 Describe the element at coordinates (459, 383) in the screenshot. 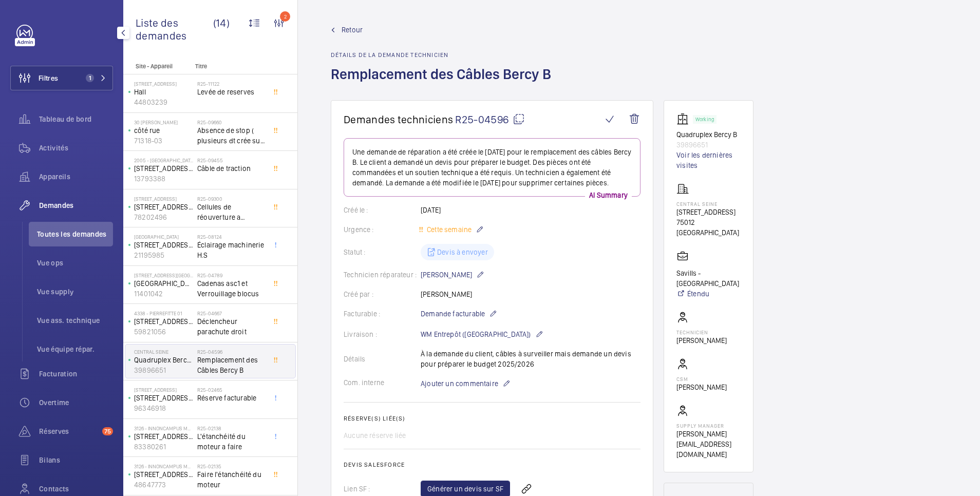

I see `span: Ajouter un commentaire` at that location.